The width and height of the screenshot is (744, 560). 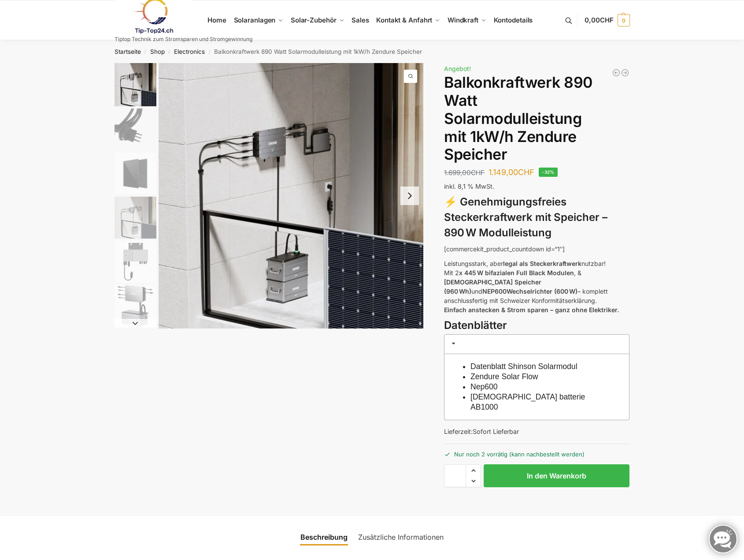 I want to click on p: Tiptop Technik zum Stromsparen und Stromgewinnung, so click(x=183, y=39).